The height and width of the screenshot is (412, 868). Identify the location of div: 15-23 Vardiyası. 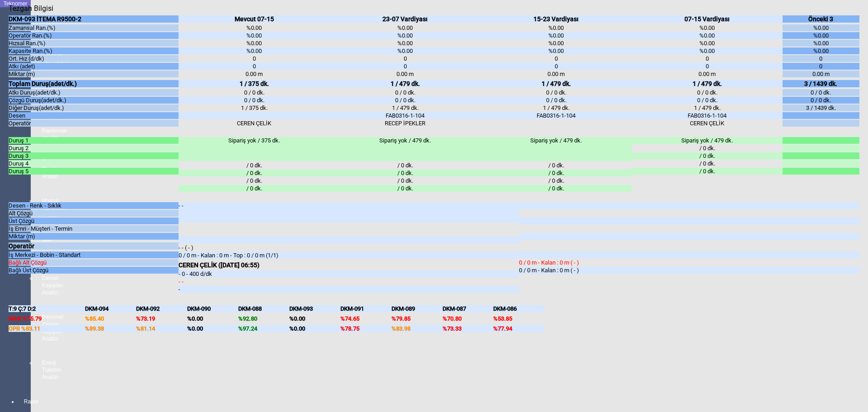
(556, 19).